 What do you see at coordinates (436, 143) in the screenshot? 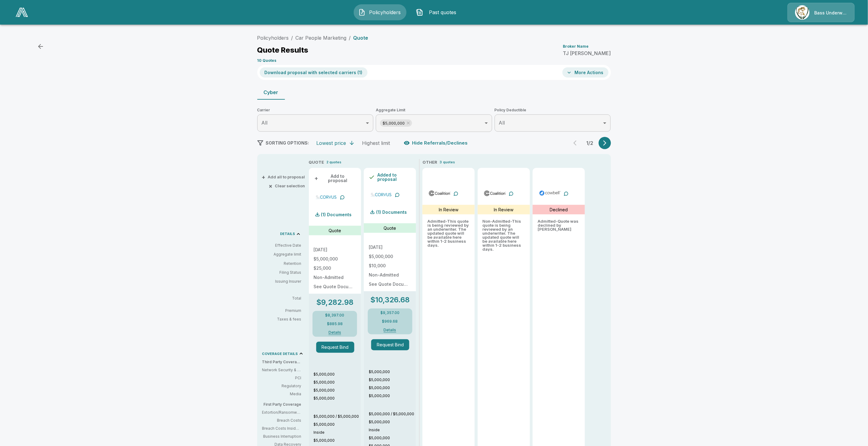
I see `button: Hide Referrals/Declines` at bounding box center [436, 143].